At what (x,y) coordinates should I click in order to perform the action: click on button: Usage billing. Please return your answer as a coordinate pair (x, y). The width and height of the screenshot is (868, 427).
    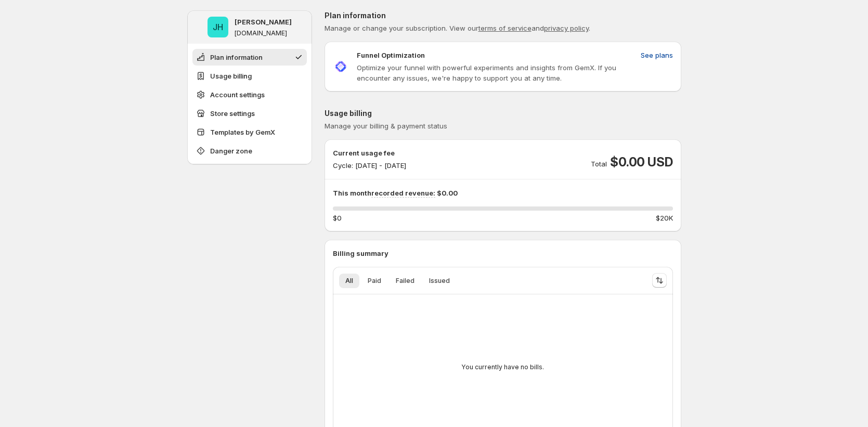
    Looking at the image, I should click on (250, 76).